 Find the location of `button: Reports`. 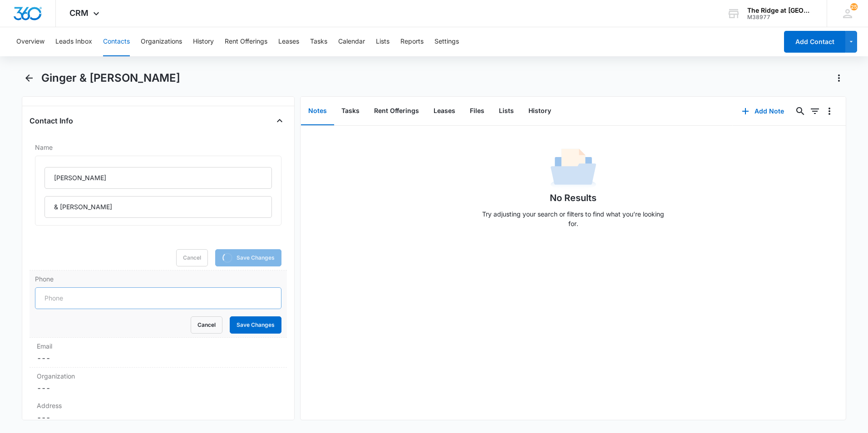

button: Reports is located at coordinates (411, 42).